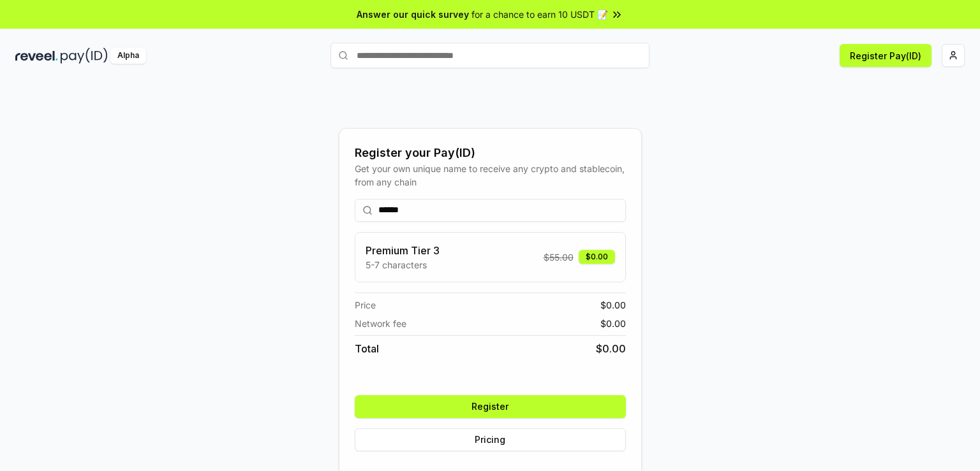 The width and height of the screenshot is (980, 471). Describe the element at coordinates (490, 153) in the screenshot. I see `div: Register your Pay(ID)` at that location.